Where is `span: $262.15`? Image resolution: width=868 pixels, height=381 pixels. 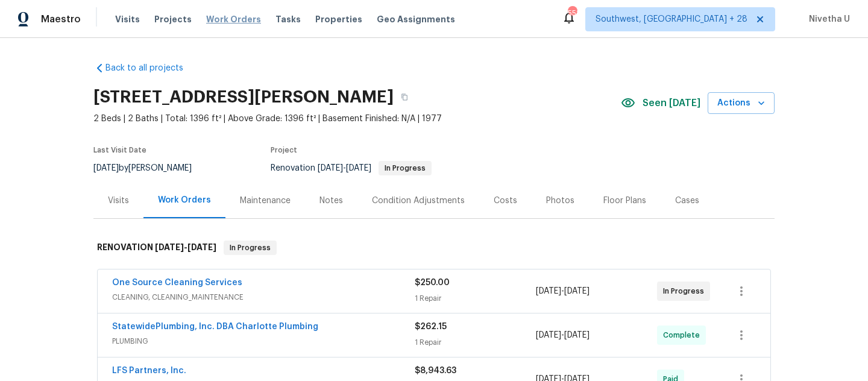
span: $262.15 is located at coordinates (430, 326).